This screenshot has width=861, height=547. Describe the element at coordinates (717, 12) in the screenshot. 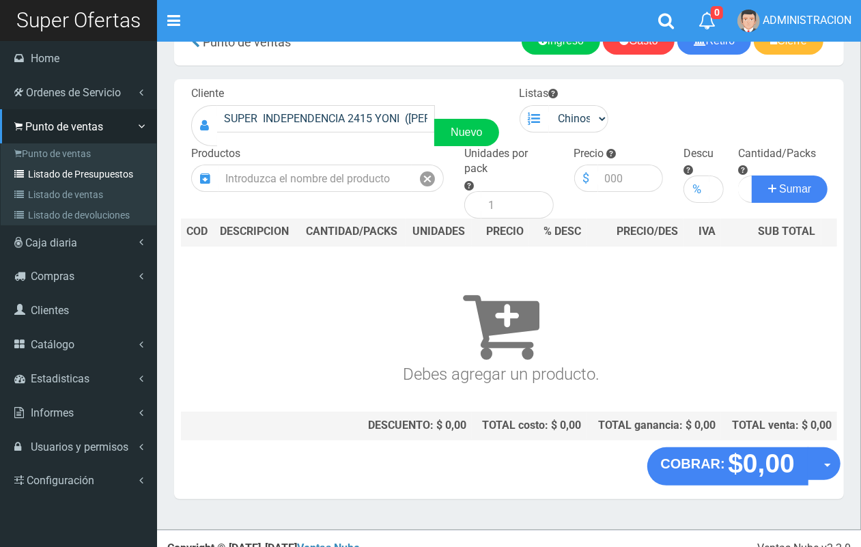

I see `span: 0` at that location.